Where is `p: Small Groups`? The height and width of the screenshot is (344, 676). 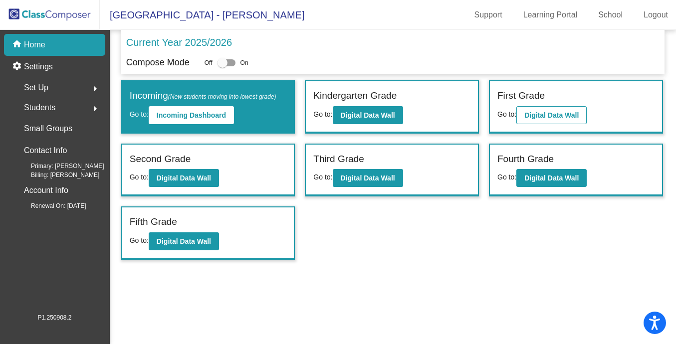 p: Small Groups is located at coordinates (48, 129).